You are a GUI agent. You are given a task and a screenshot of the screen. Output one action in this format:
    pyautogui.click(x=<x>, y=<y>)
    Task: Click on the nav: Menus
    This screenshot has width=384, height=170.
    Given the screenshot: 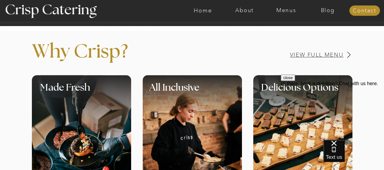 What is the action you would take?
    pyautogui.click(x=286, y=11)
    